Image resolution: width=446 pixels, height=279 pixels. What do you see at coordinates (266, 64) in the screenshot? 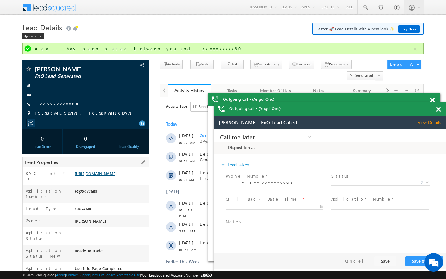
I see `button: Sales Activity` at bounding box center [266, 64].